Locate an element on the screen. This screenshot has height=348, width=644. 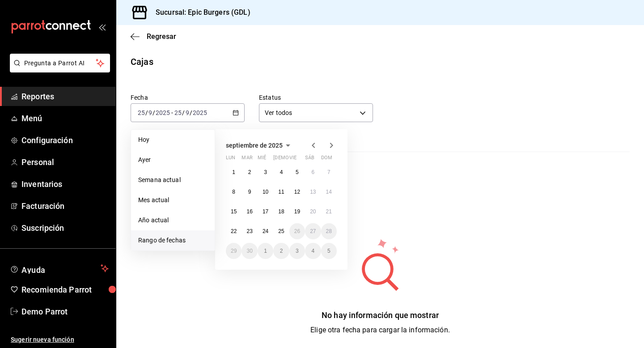
abbr: 10 de septiembre de 2025 is located at coordinates (265, 191).